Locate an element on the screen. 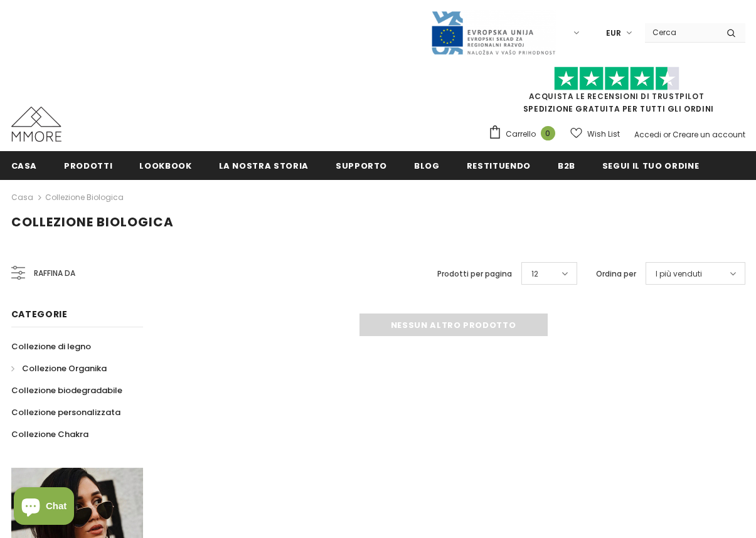 This screenshot has height=538, width=756. span: Wish List is located at coordinates (604, 134).